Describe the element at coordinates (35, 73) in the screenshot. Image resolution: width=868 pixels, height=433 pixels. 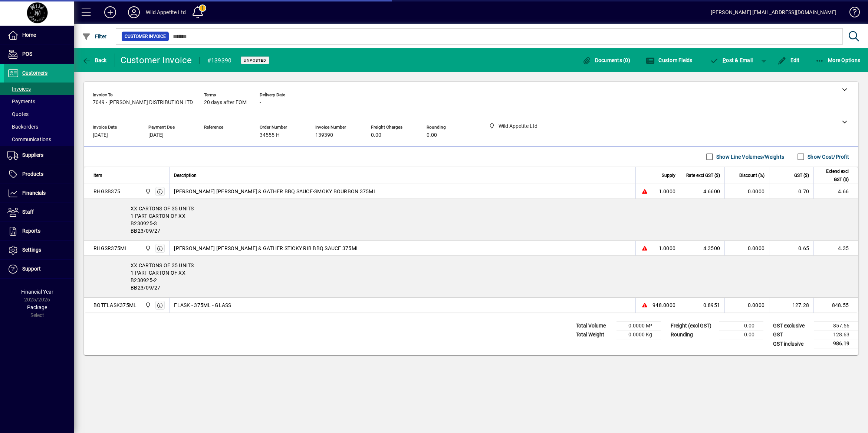
I see `span: Customers` at that location.